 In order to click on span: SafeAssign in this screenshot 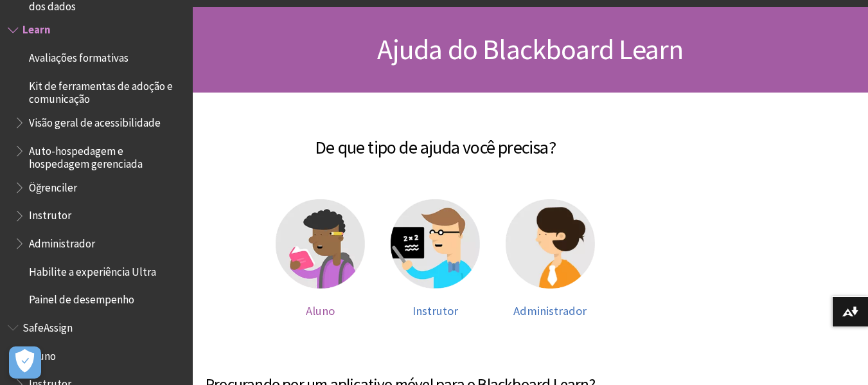, I will do `click(47, 325)`.